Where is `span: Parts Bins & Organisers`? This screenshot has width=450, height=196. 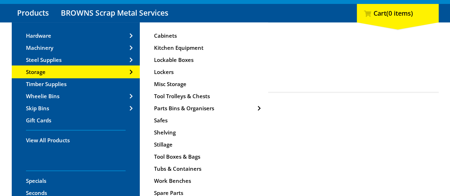
span: Parts Bins & Organisers is located at coordinates (184, 108).